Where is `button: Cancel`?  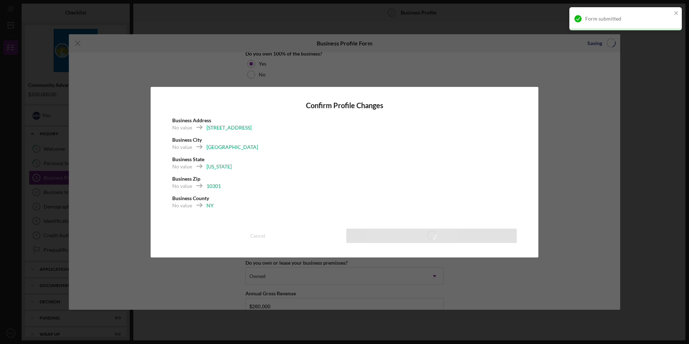 button: Cancel is located at coordinates (257, 236).